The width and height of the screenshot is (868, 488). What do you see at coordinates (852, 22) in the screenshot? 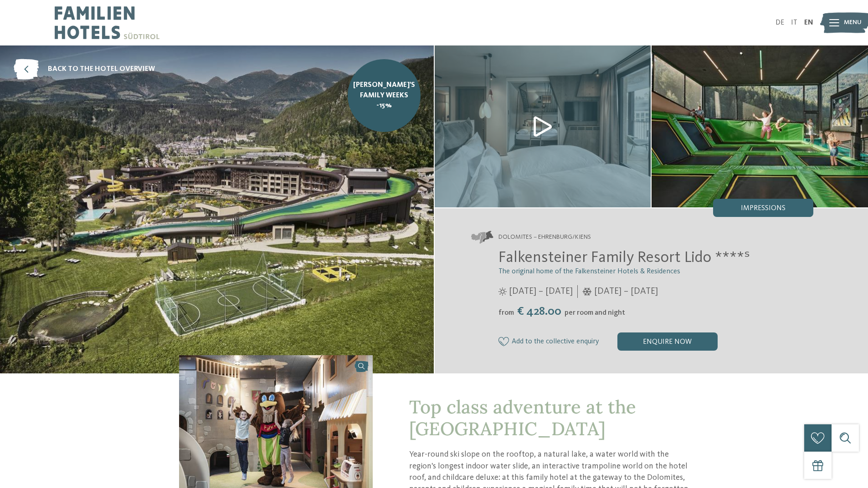
I see `span: Menu` at bounding box center [852, 22].